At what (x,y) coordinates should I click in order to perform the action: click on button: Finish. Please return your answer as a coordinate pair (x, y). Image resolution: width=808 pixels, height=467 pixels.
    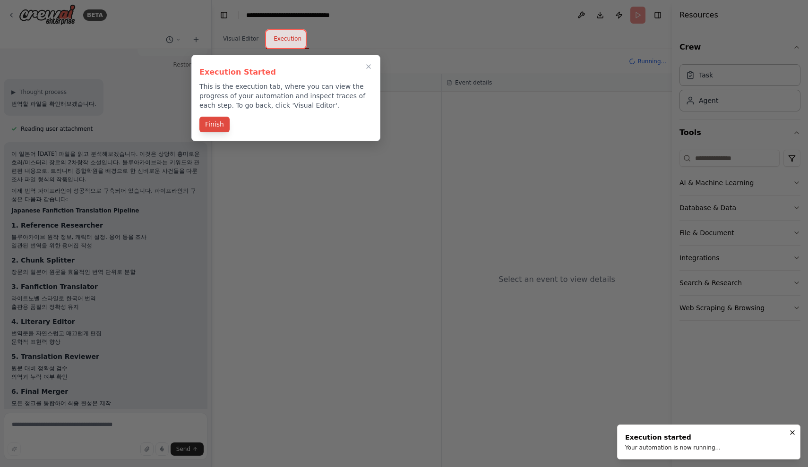
    Looking at the image, I should click on (215, 124).